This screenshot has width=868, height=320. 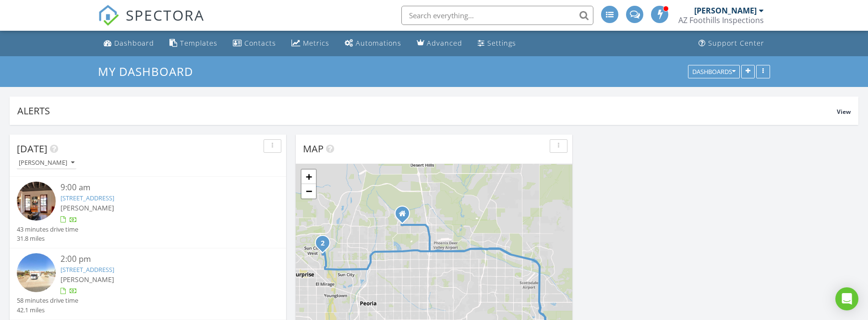 I want to click on div: Support Center, so click(x=736, y=43).